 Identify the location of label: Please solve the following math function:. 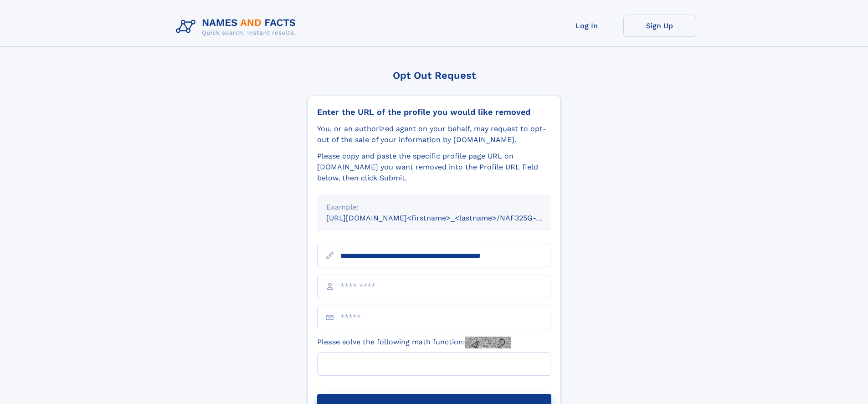
(414, 342).